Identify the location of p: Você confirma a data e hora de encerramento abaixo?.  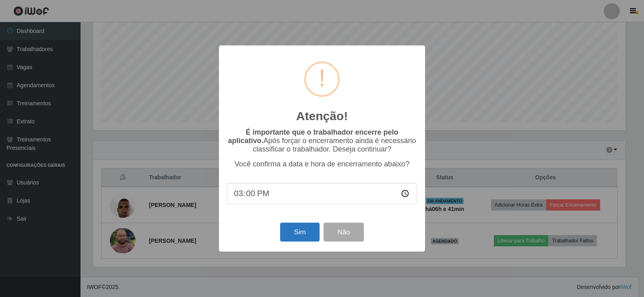
(322, 164).